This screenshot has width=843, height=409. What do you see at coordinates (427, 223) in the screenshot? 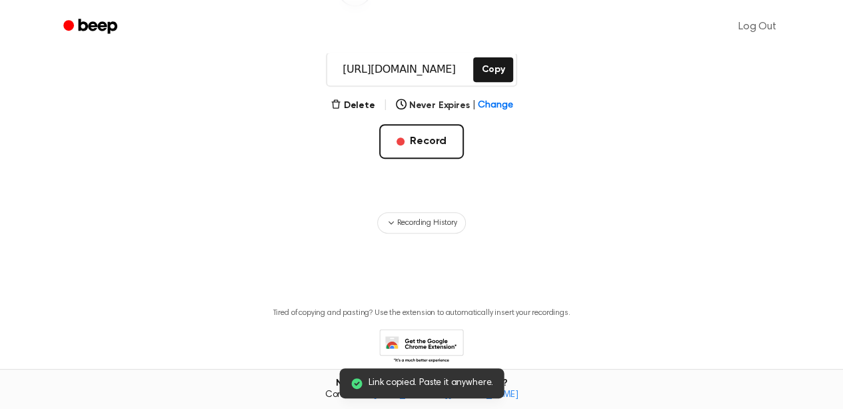
I see `span: Recording History` at bounding box center [427, 223].